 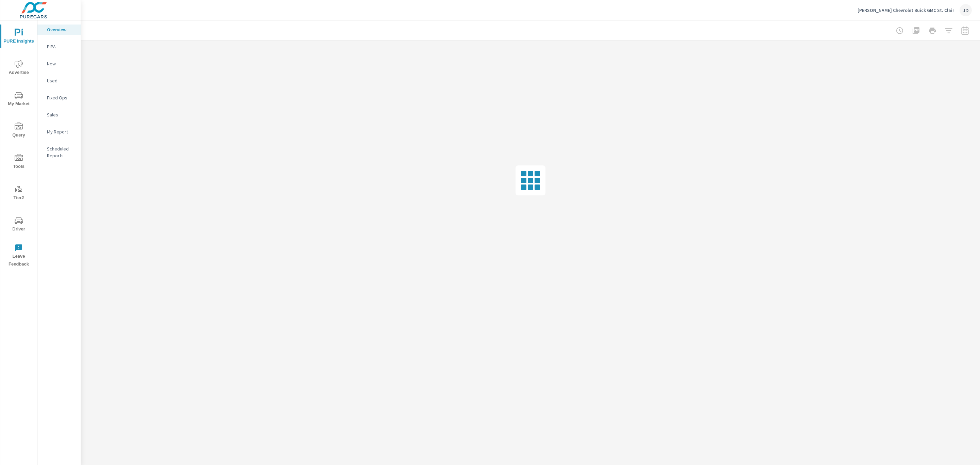 What do you see at coordinates (61, 29) in the screenshot?
I see `p: Overview` at bounding box center [61, 29].